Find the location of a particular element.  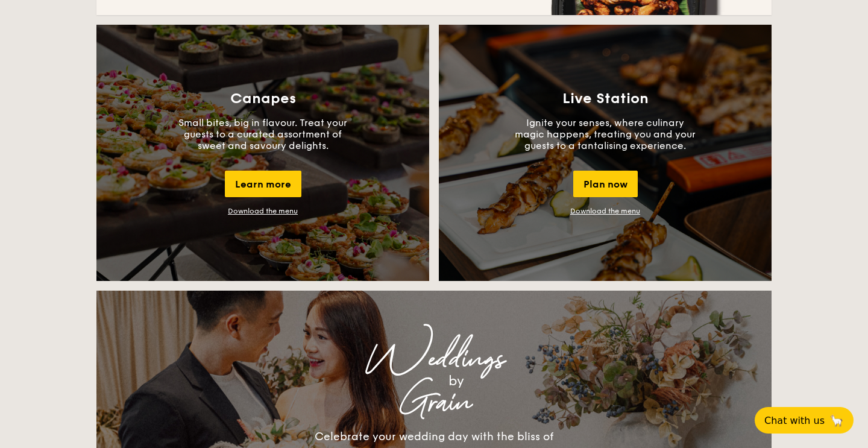

h3: Canapes is located at coordinates (263, 99).